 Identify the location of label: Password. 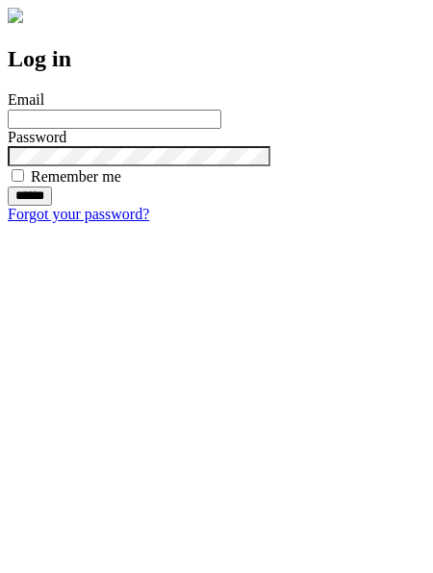
(37, 137).